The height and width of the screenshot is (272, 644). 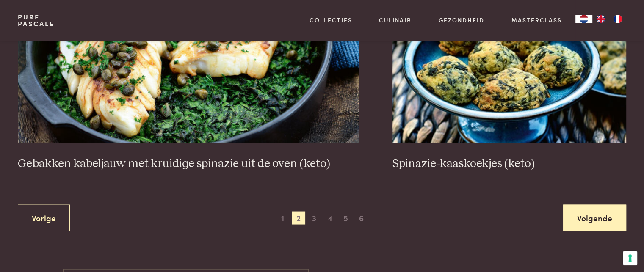 What do you see at coordinates (188, 163) in the screenshot?
I see `h3: Gebakken kabeljauw met kruidige spinazie uit de oven (keto)` at bounding box center [188, 163].